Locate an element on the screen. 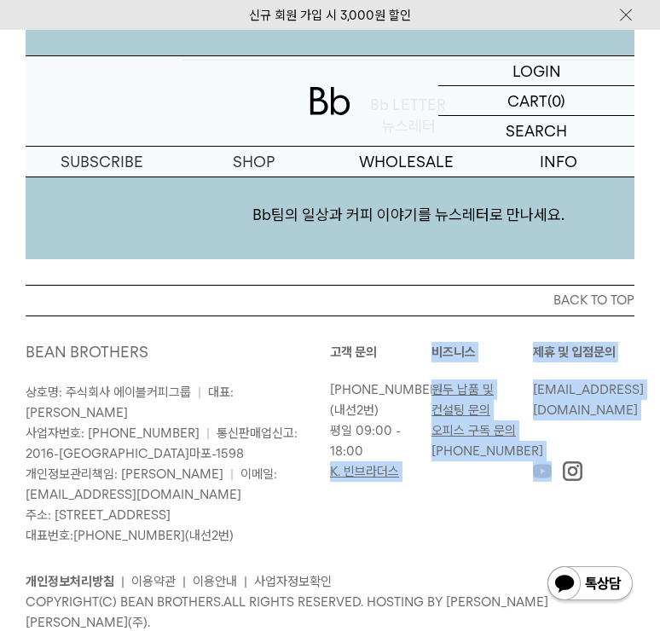 Image resolution: width=660 pixels, height=631 pixels. p: (내선2번) is located at coordinates (376, 400).